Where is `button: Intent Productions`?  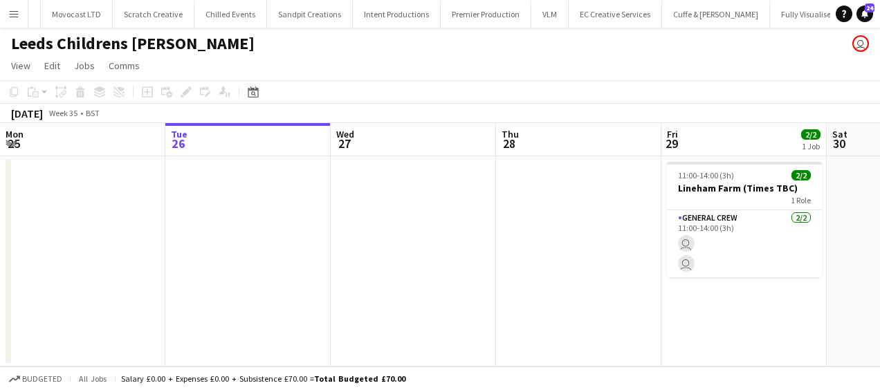 button: Intent Productions is located at coordinates (397, 14).